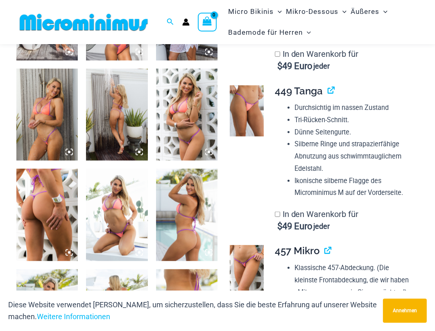 This screenshot has width=435, height=331. I want to click on li: Silberne Ringe und strapazierfähige Abnutzung aus schwimmtauglichem Edelstahl., so click(353, 156).